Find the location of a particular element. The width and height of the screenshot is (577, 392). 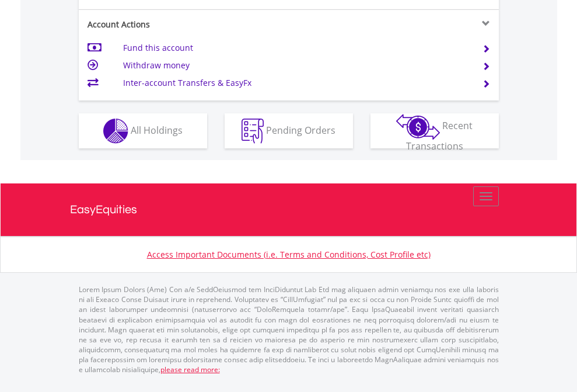

button: All Holdings is located at coordinates (143, 131).